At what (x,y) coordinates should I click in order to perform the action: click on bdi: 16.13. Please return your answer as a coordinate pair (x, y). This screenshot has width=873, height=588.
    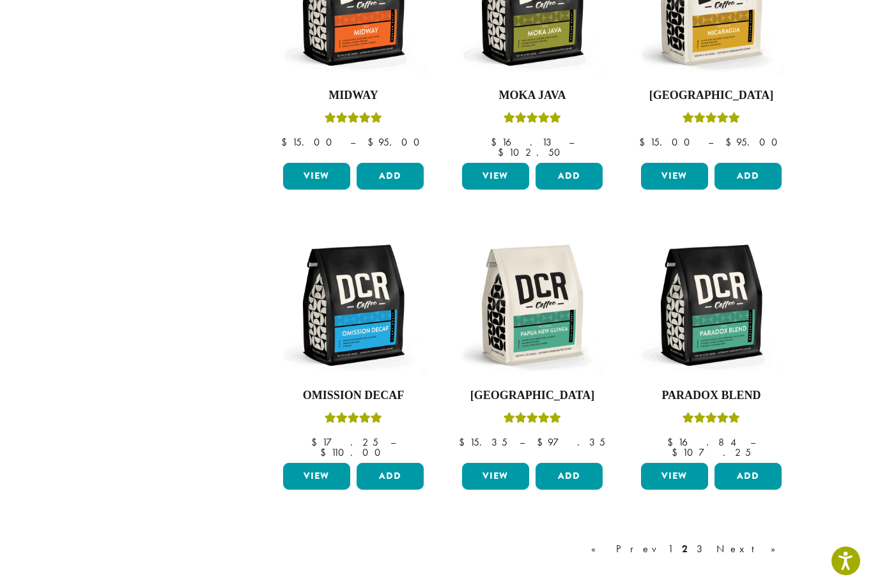
    Looking at the image, I should click on (523, 142).